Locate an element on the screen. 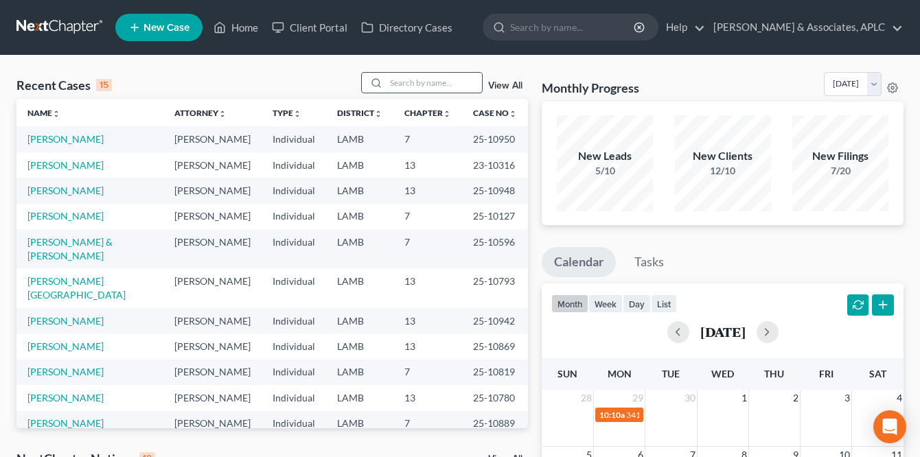 The image size is (920, 457). div: Open Intercom Messenger is located at coordinates (889, 427).